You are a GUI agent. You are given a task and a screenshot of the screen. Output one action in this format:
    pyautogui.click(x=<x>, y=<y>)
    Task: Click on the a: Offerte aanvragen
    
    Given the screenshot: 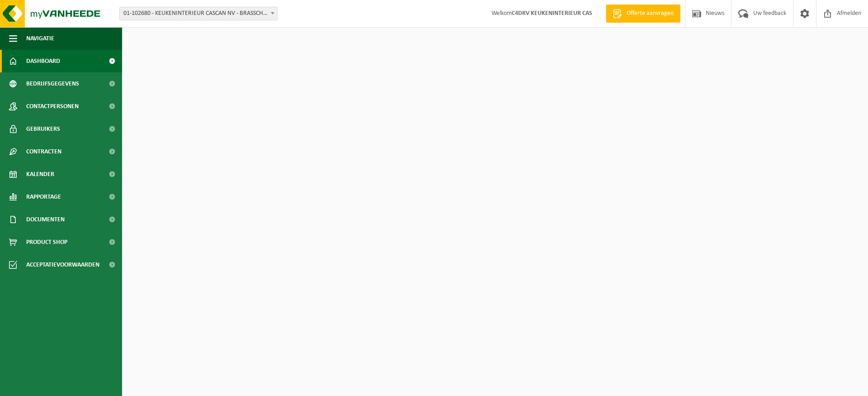 What is the action you would take?
    pyautogui.click(x=643, y=14)
    